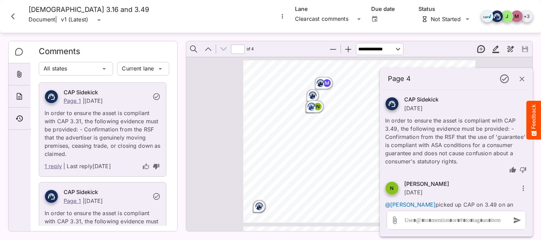 The height and width of the screenshot is (240, 541). What do you see at coordinates (534, 120) in the screenshot?
I see `button: Feedback` at bounding box center [534, 120].